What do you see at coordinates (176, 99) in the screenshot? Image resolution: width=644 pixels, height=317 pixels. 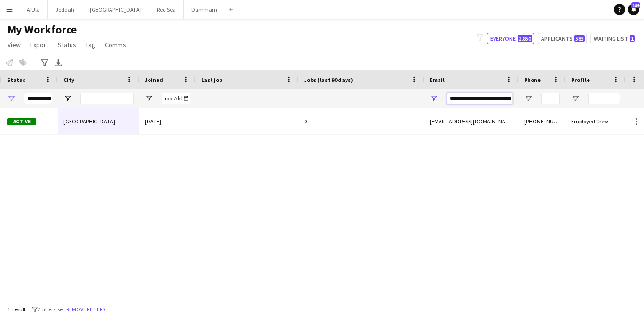 I see `input: Joined Filter Input` at bounding box center [176, 99].